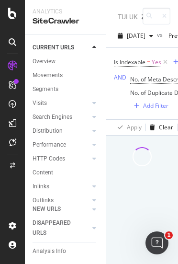  I want to click on div: CURRENT URLS, so click(53, 47).